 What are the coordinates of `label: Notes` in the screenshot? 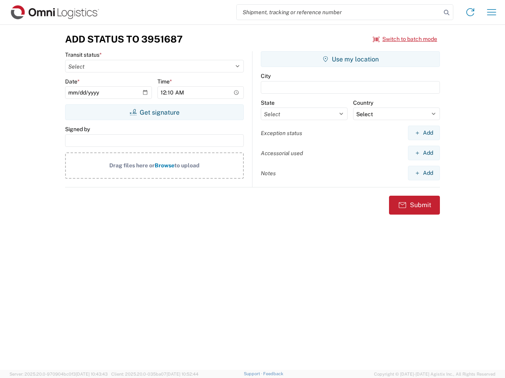 It's located at (268, 173).